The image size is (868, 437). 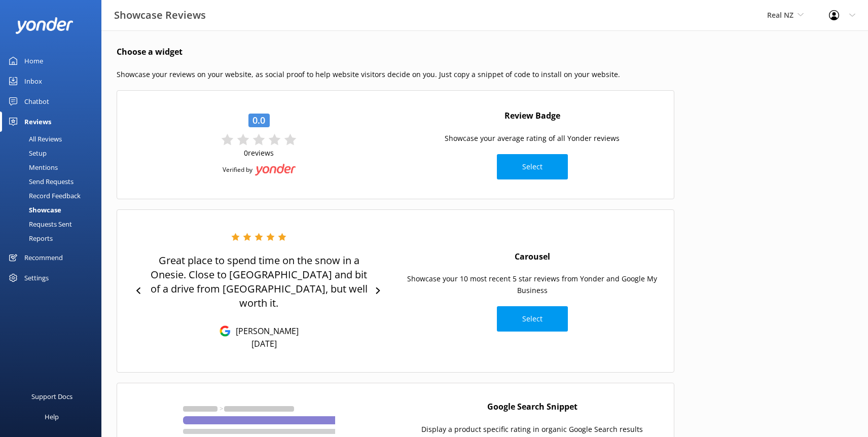 I want to click on p: Showcase your average rating of all Yonder reviews, so click(x=532, y=138).